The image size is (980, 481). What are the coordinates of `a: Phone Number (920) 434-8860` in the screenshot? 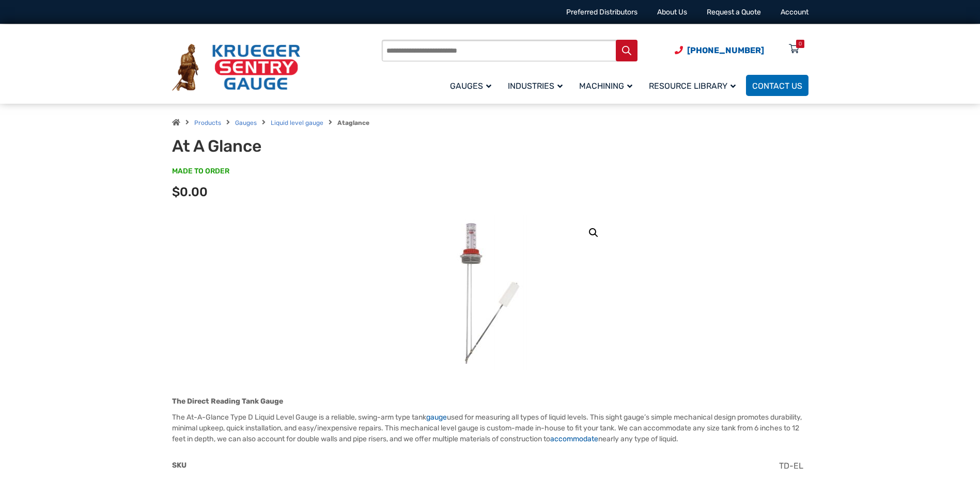 It's located at (719, 50).